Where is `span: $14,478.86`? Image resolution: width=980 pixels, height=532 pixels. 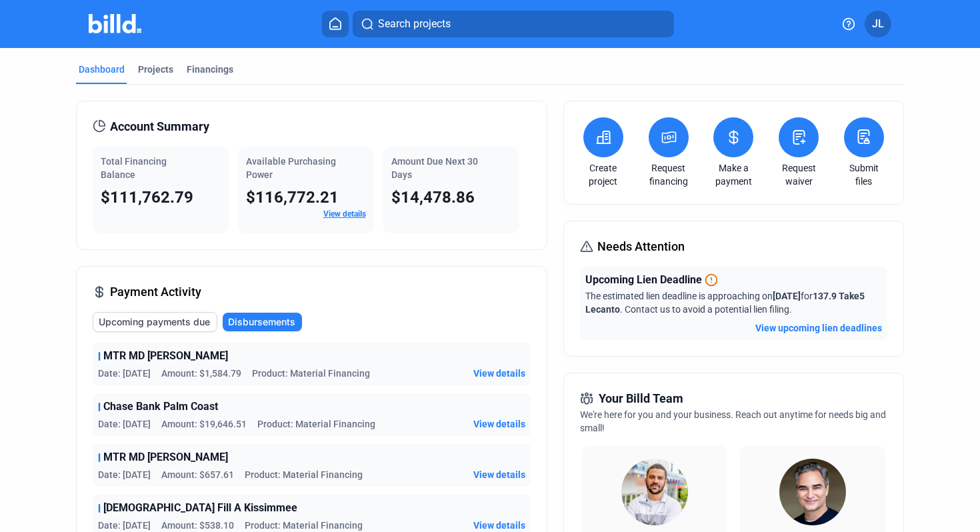
span: $14,478.86 is located at coordinates (433, 198).